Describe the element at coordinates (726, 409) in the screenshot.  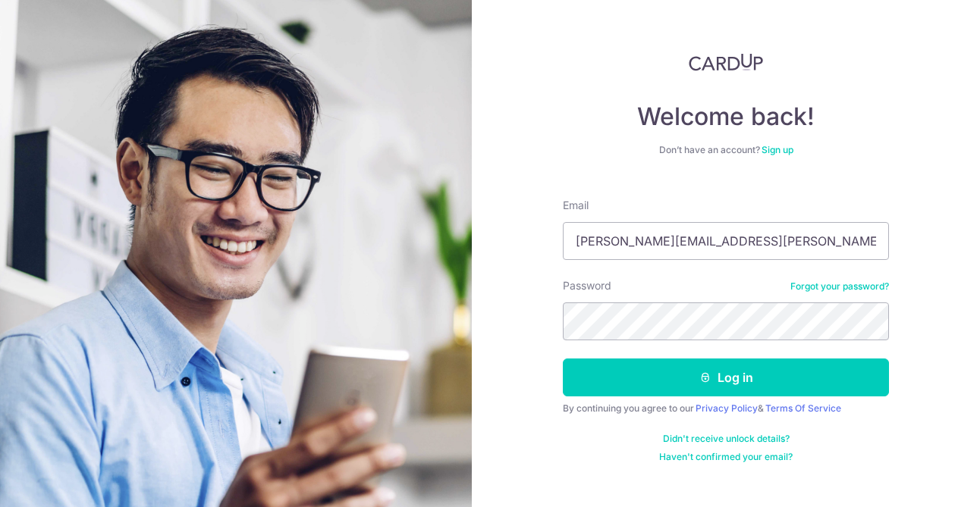
I see `div: By continuing you agree to our &` at that location.